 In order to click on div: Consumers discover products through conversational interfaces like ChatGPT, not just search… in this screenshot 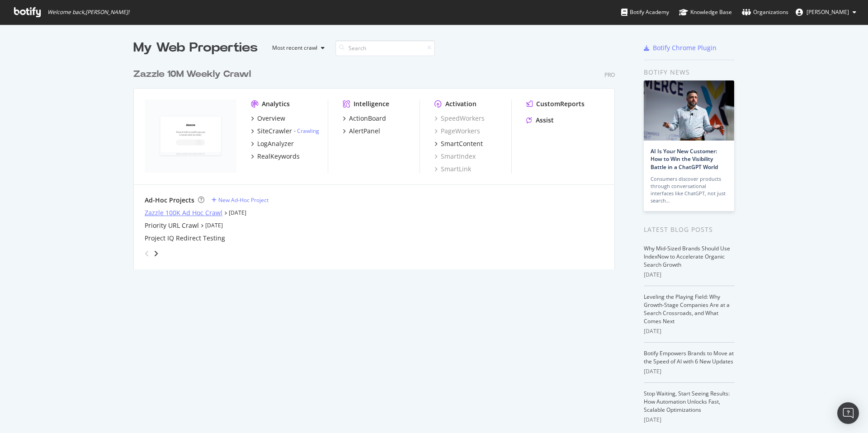, I will do `click(689, 190)`.